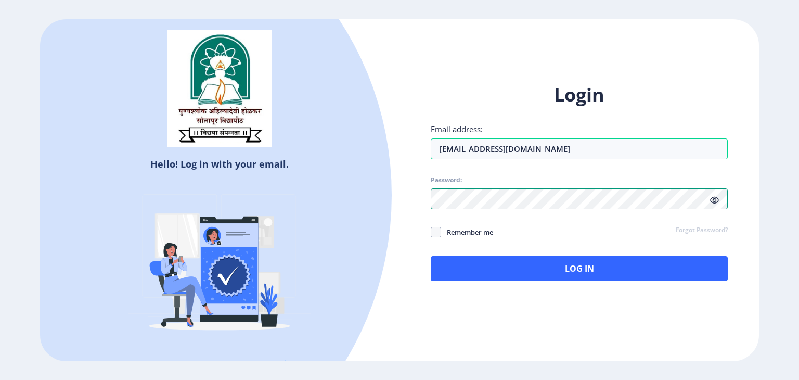 This screenshot has height=380, width=799. Describe the element at coordinates (446, 180) in the screenshot. I see `label: Password:` at that location.